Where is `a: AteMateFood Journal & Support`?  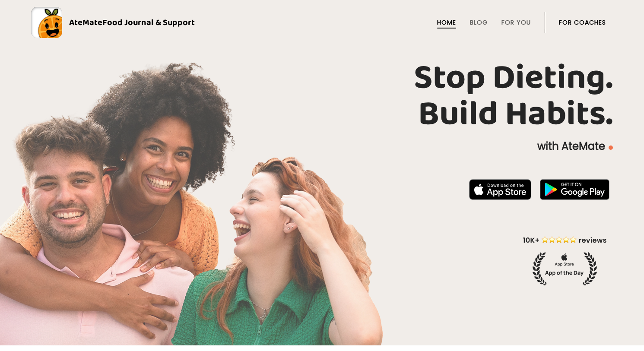
a: AteMateFood Journal & Support is located at coordinates (322, 23).